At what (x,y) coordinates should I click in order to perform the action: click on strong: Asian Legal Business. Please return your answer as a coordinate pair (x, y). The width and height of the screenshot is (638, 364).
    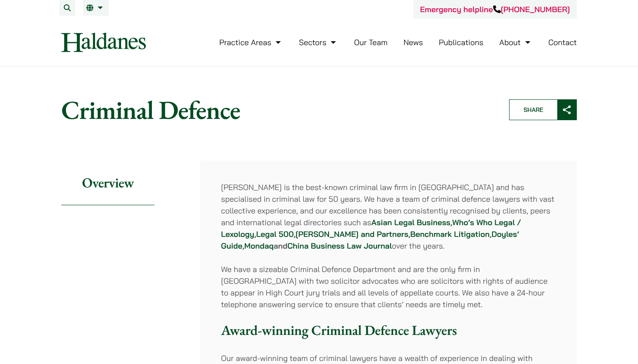
    Looking at the image, I should click on (411, 222).